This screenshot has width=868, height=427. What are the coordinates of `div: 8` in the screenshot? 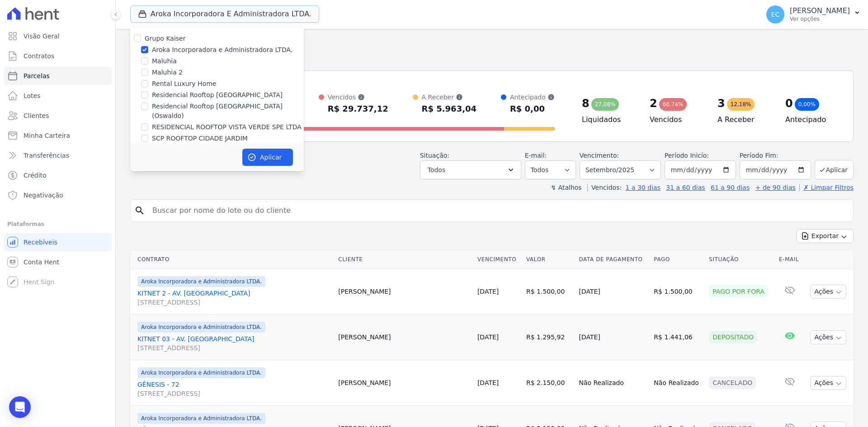 It's located at (585, 103).